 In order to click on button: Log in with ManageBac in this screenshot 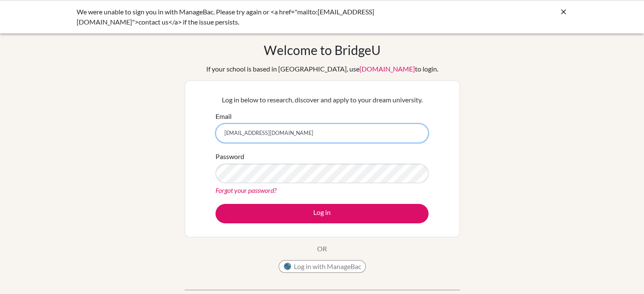, I will do `click(322, 267)`.